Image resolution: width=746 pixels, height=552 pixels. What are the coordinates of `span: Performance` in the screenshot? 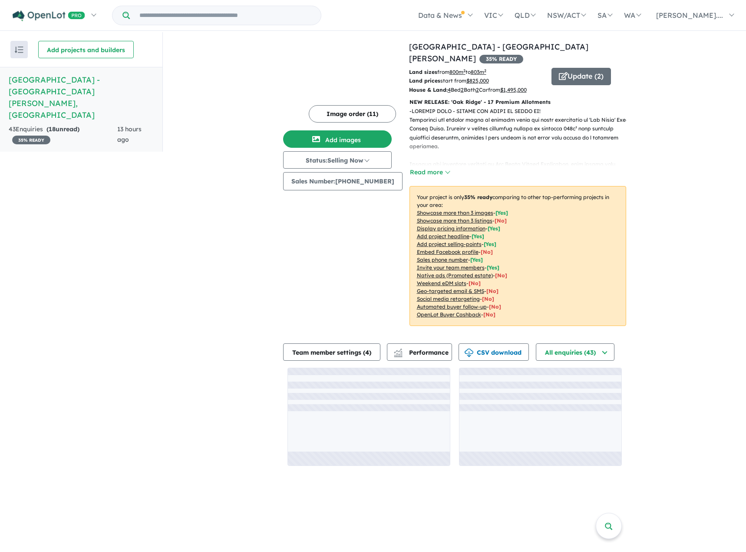 It's located at (422, 352).